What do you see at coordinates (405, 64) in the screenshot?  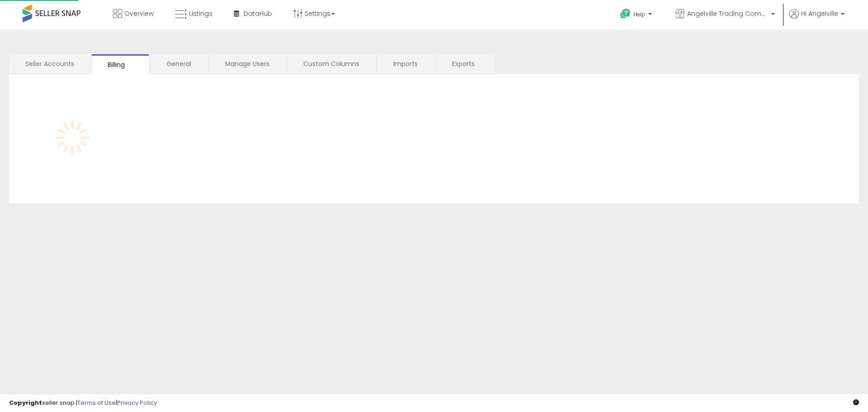 I see `a: Imports` at bounding box center [405, 64].